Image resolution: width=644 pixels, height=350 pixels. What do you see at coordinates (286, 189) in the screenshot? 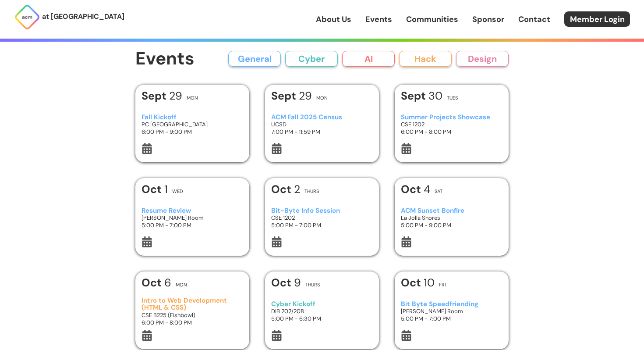
I see `h1: 2` at bounding box center [286, 189].